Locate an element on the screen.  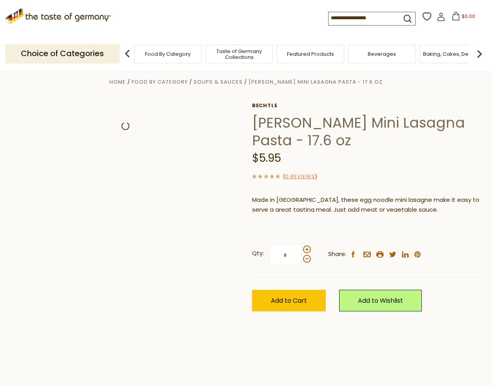
span: Soups & Sauces is located at coordinates (218, 82).